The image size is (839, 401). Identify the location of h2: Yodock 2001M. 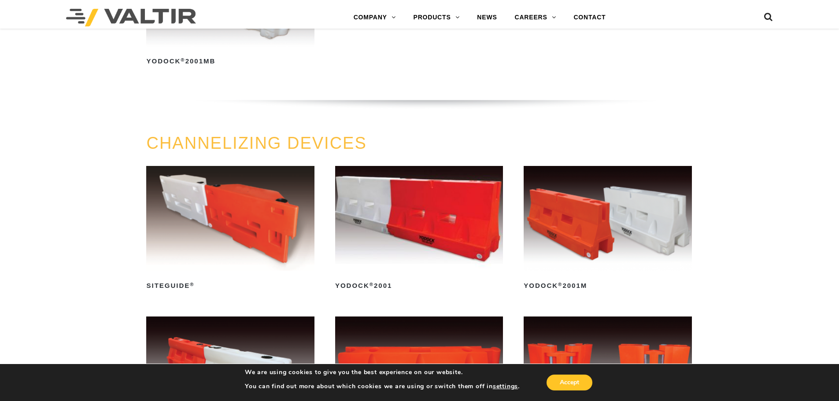
(608, 286).